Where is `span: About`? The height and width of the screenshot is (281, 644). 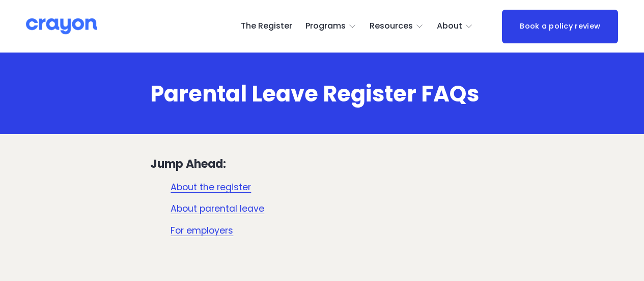
span: About is located at coordinates (450, 26).